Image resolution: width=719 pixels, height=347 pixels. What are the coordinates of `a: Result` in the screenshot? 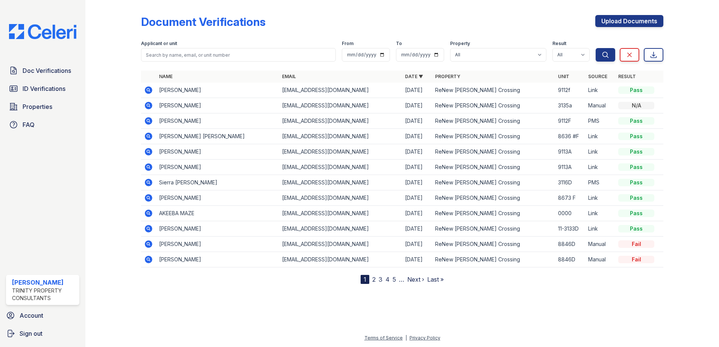 It's located at (626, 76).